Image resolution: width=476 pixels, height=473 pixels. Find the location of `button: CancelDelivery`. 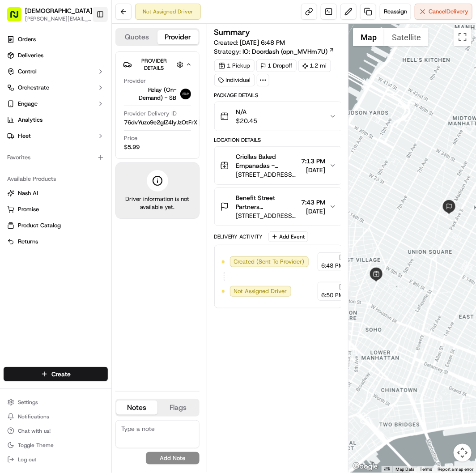

button: CancelDelivery is located at coordinates (443, 12).